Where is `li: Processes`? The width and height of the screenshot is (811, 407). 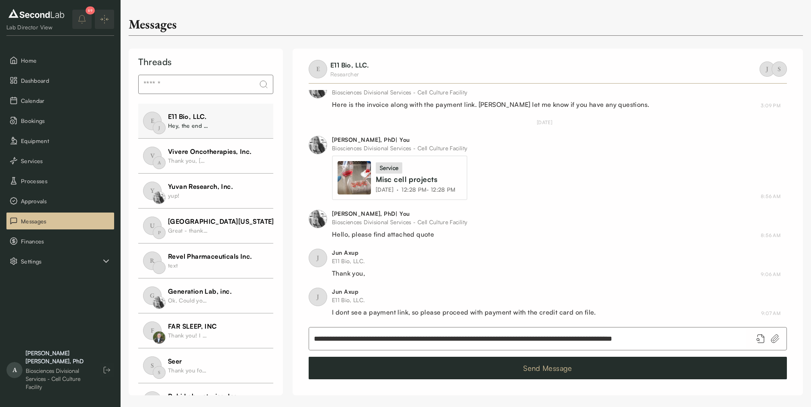 li: Processes is located at coordinates (60, 181).